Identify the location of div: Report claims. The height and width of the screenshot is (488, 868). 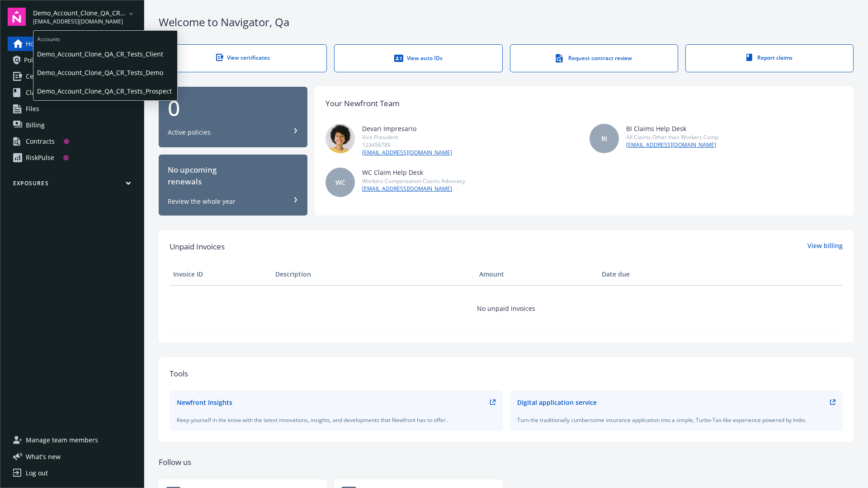
(769, 57).